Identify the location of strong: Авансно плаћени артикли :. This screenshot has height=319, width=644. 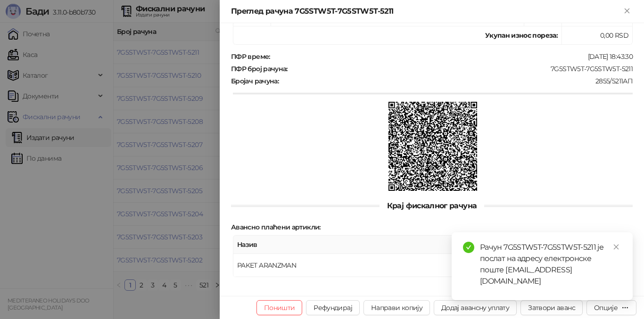
(276, 227).